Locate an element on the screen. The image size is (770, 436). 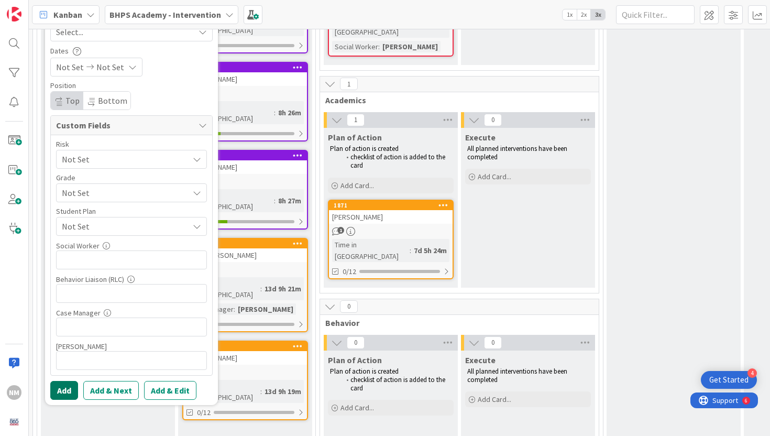
span: Top is located at coordinates (72, 101).